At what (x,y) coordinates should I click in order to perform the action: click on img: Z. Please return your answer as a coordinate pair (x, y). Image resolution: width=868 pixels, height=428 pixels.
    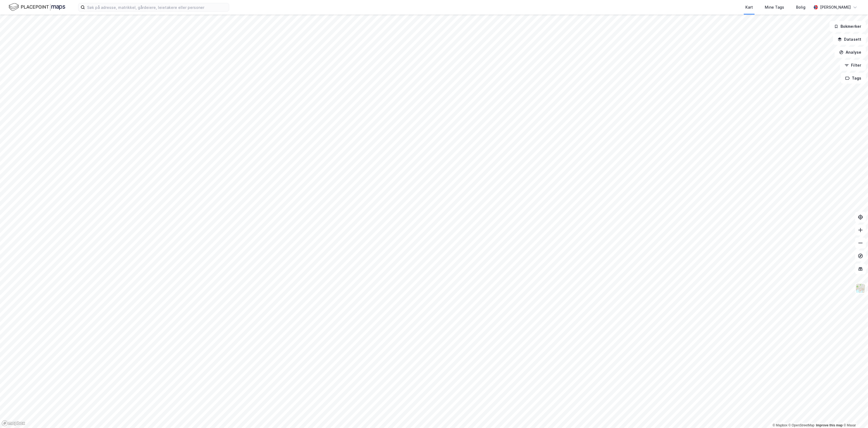
    Looking at the image, I should click on (860, 288).